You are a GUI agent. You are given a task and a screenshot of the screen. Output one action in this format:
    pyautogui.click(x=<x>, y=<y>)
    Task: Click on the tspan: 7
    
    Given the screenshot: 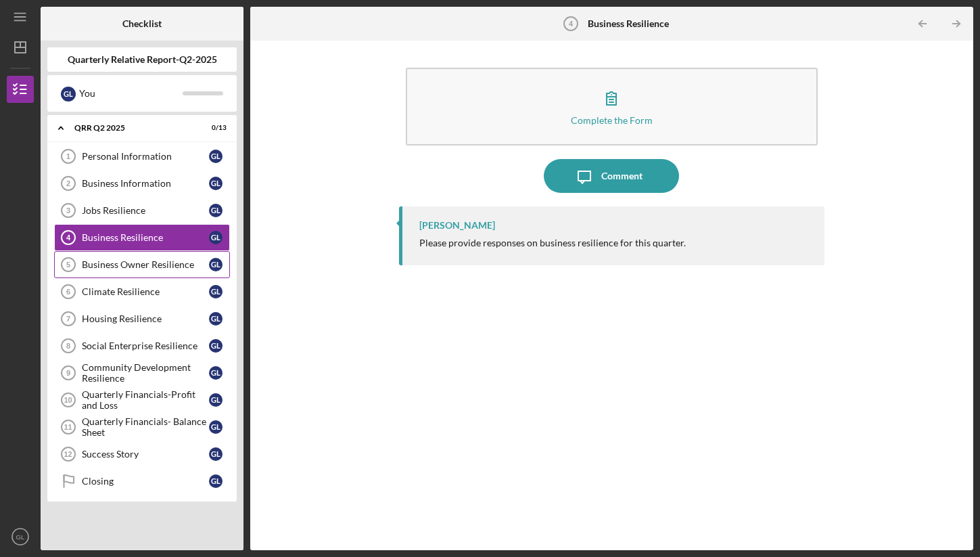 What is the action you would take?
    pyautogui.click(x=69, y=319)
    